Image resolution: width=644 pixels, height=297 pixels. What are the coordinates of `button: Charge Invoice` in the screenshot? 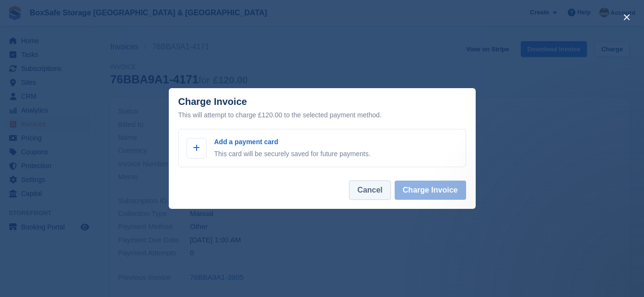 It's located at (430, 191).